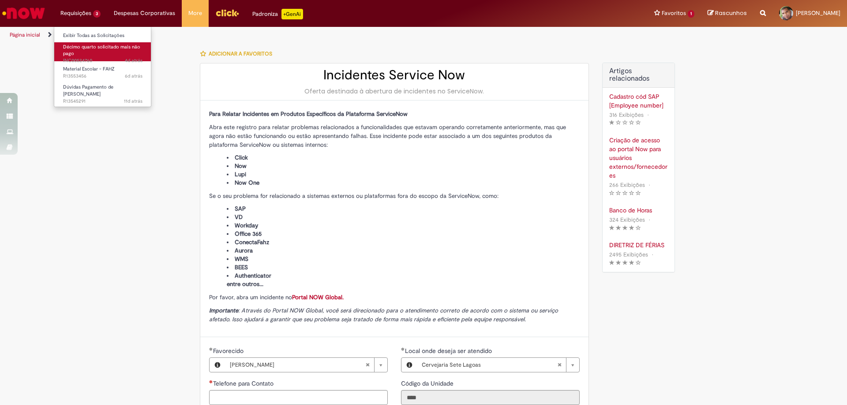  I want to click on div: Banco de Horas, so click(638, 210).